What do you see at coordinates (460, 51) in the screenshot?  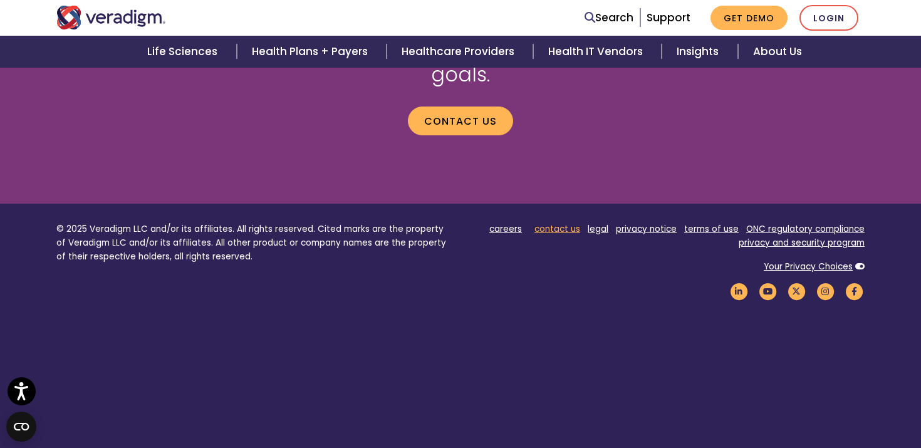 I see `a: Healthcare Providers` at bounding box center [460, 51].